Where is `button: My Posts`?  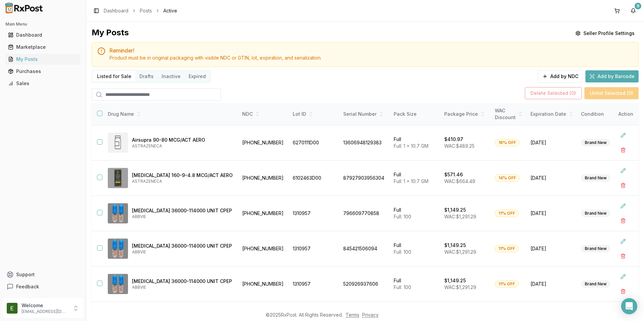 button: My Posts is located at coordinates (43, 59).